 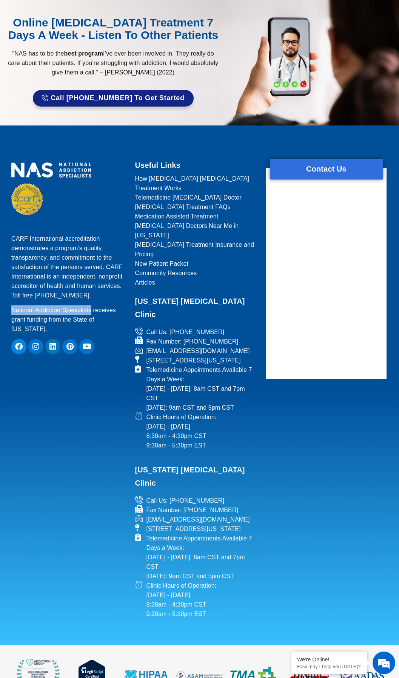 What do you see at coordinates (113, 63) in the screenshot?
I see `p: “NAS has to be the I’ve ever been involved in. They really do care about their patients. If you’r...` at bounding box center [113, 63].